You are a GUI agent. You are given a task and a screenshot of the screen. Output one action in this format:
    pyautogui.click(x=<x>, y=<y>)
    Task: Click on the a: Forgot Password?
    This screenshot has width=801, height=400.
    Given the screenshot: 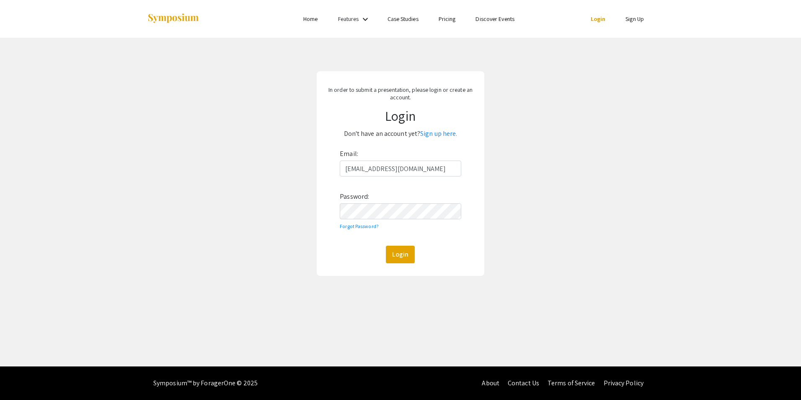 What is the action you would take?
    pyautogui.click(x=359, y=226)
    